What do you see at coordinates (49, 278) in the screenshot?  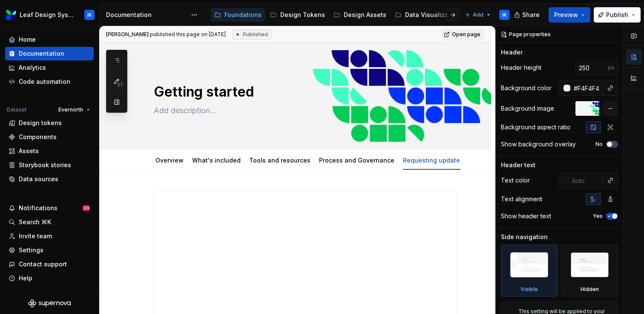 I see `button: Help` at bounding box center [49, 278].